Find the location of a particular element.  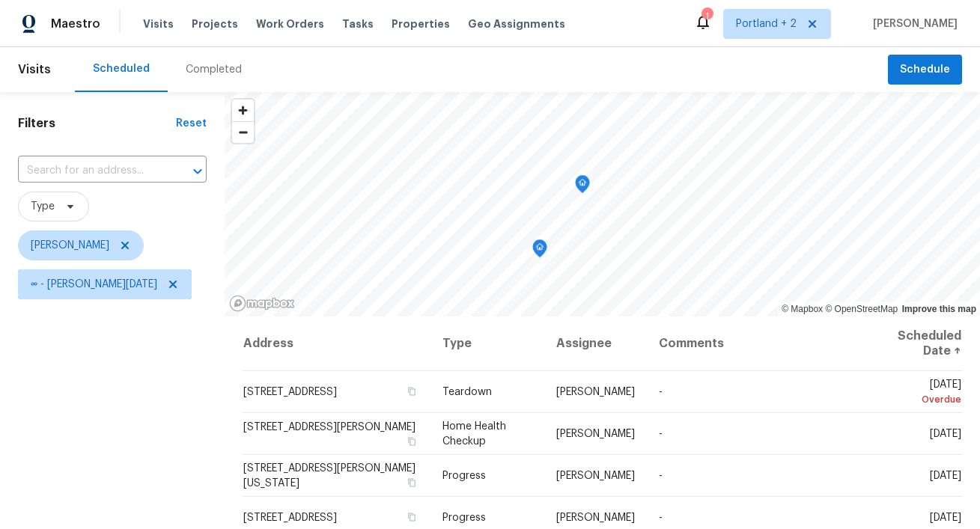

canvas: Map is located at coordinates (602, 204).